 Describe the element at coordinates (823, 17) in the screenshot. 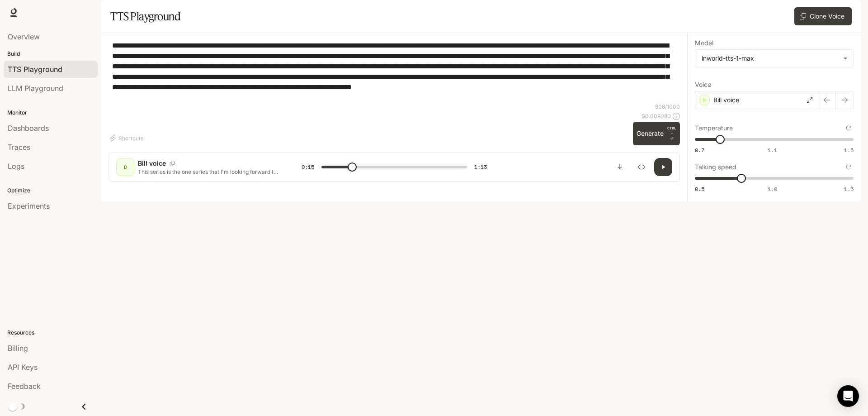

I see `button: Clone Voice` at that location.